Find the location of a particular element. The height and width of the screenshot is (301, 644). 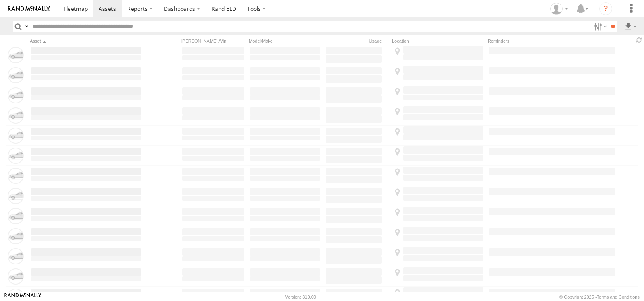

a: Visit our Website is located at coordinates (23, 297).